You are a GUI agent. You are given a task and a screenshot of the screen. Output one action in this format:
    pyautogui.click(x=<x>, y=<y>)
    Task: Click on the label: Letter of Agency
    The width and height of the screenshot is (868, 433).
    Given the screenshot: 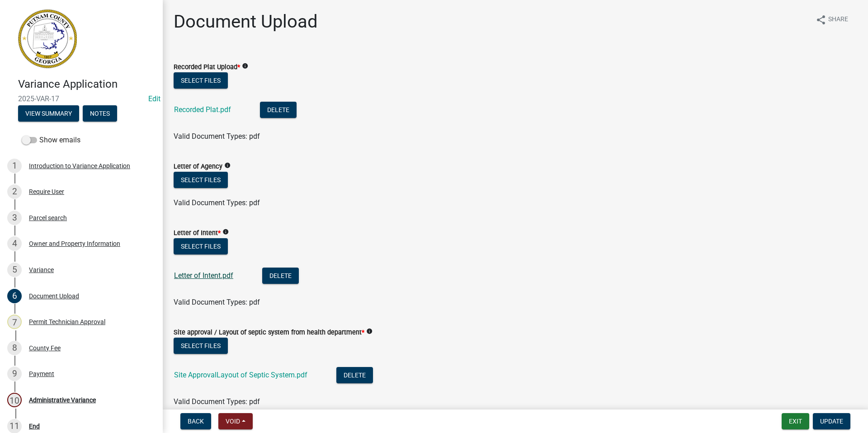 What is the action you would take?
    pyautogui.click(x=198, y=167)
    